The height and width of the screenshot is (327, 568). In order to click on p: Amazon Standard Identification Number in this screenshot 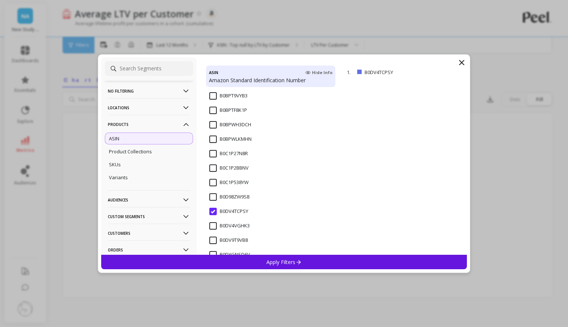, I will do `click(270, 80)`.